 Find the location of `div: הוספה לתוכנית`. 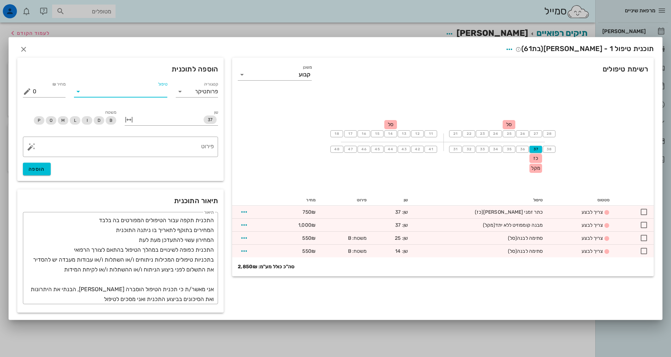

div: הוספה לתוכנית is located at coordinates (120, 69).